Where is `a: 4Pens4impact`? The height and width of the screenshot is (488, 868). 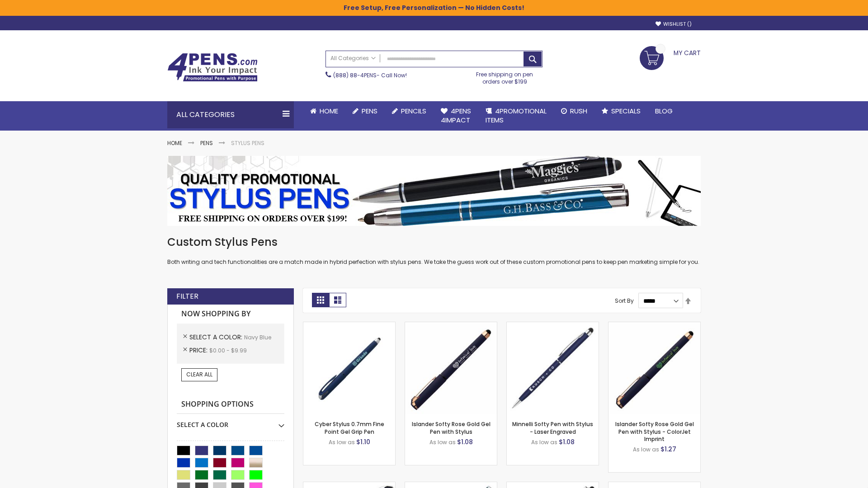
a: 4Pens4impact is located at coordinates (455, 116).